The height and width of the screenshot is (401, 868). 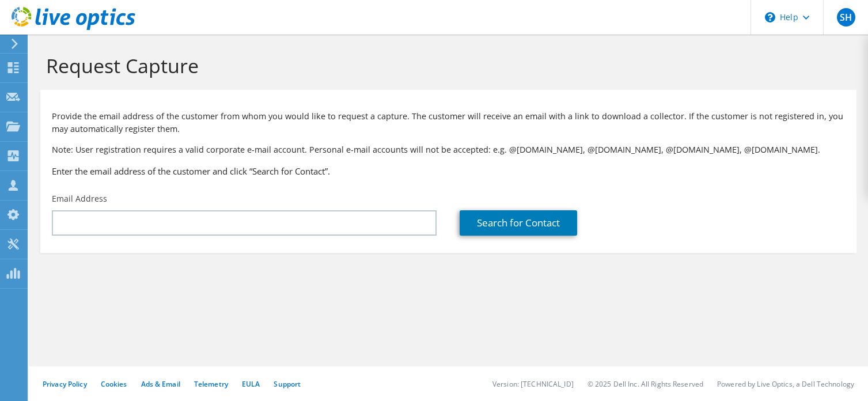 What do you see at coordinates (445, 66) in the screenshot?
I see `h1: Request Capture` at bounding box center [445, 66].